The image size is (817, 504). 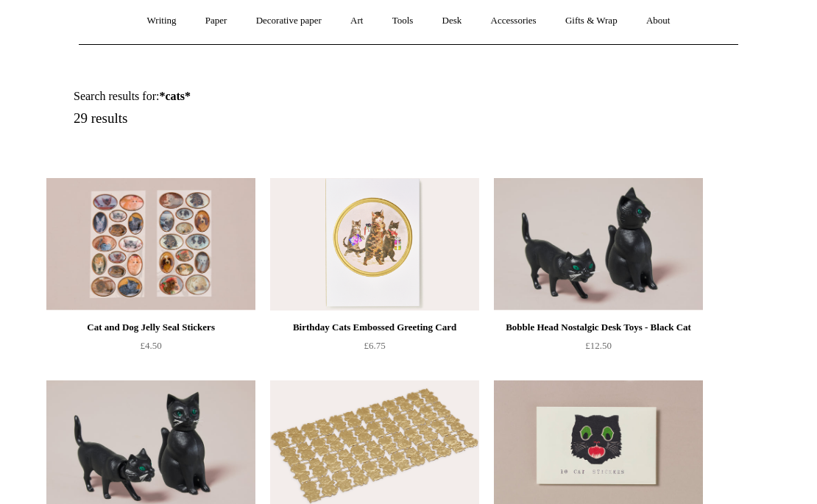 What do you see at coordinates (375, 327) in the screenshot?
I see `div: Birthday Cats Embossed Greeting Card` at bounding box center [375, 327].